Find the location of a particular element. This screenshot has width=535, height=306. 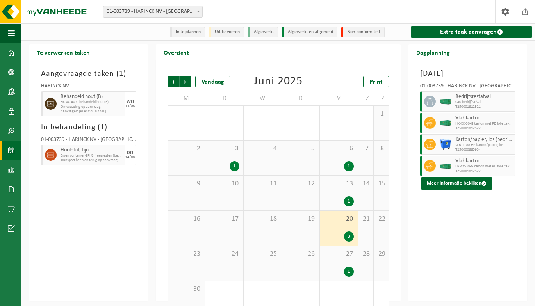

span: 17 is located at coordinates (224, 219).